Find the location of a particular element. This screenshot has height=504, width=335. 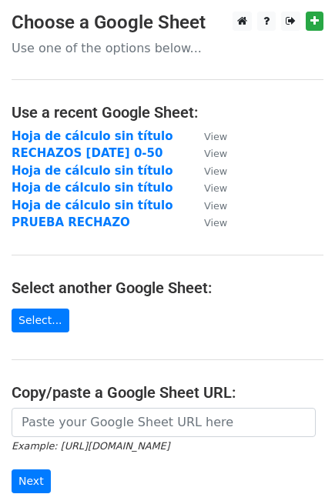

h4: Select another Google Sheet: is located at coordinates (167, 288).